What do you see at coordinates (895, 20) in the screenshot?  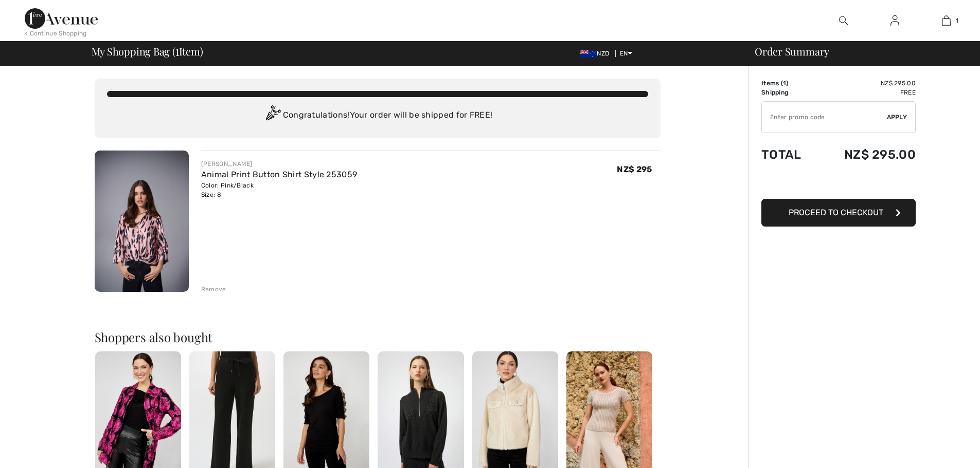 I see `a: Sign In` at bounding box center [895, 20].